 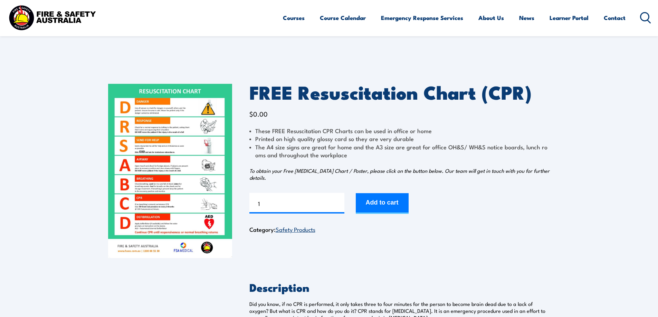 I want to click on a: Course Calendar, so click(x=343, y=18).